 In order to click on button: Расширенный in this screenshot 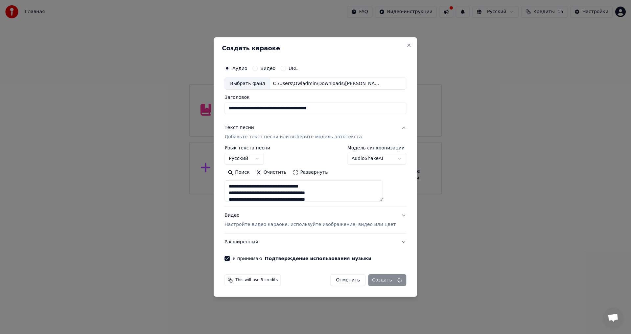, I will do `click(315, 242)`.